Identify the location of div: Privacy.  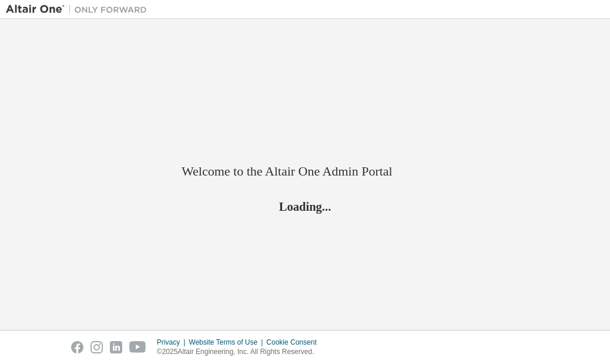
(172, 342).